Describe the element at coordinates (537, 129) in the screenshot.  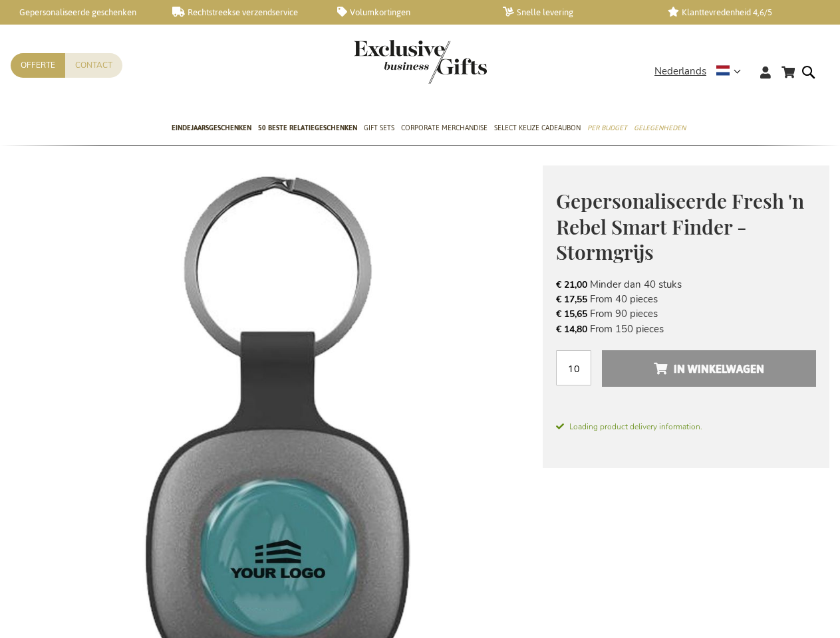
I see `a: Select Keuze Cadeaubon` at that location.